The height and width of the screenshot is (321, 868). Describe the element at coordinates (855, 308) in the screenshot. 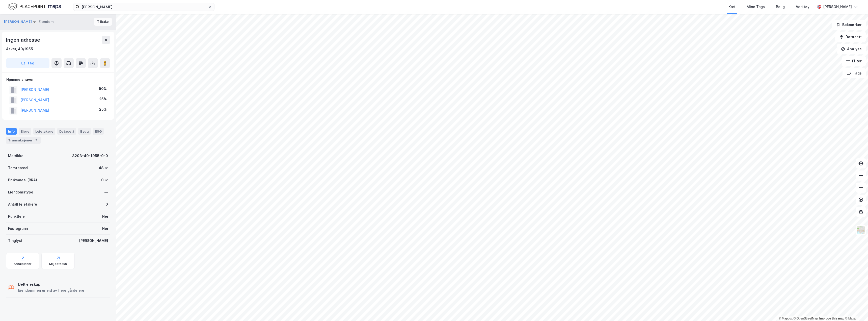

I see `div: Kontrollprogram for chat` at that location.